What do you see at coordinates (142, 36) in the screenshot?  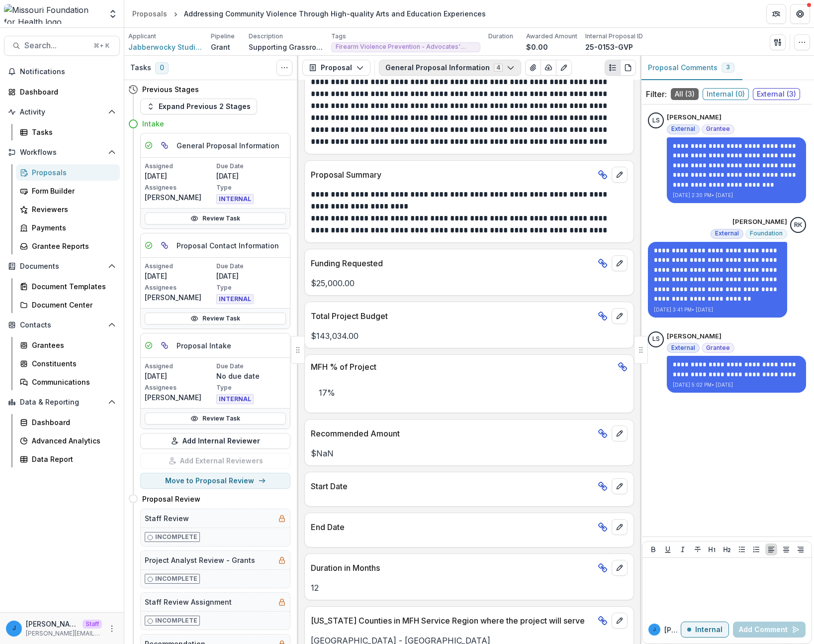 I see `p: Applicant` at bounding box center [142, 36].